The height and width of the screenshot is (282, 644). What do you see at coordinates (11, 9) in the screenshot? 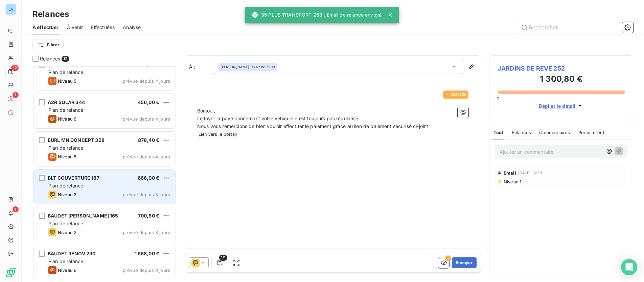
I see `div: LA` at bounding box center [11, 9].